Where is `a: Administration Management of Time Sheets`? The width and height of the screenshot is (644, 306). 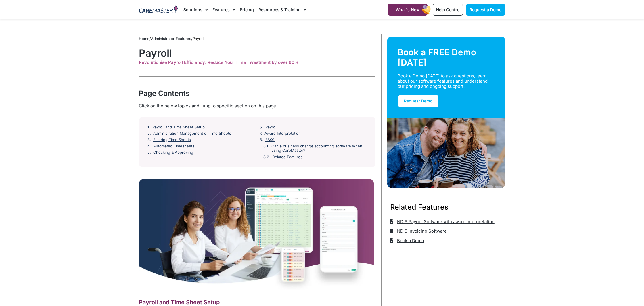
a: Administration Management of Time Sheets is located at coordinates (192, 133).